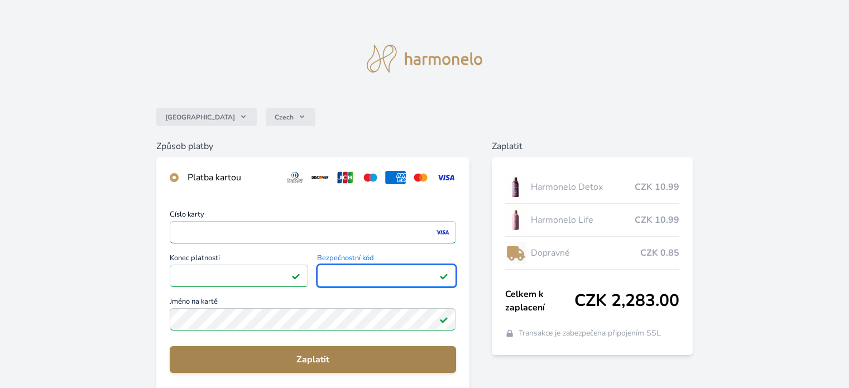  What do you see at coordinates (516, 187) in the screenshot?
I see `img: DETOX_se_stinem_x-lo.jpg` at bounding box center [516, 187].